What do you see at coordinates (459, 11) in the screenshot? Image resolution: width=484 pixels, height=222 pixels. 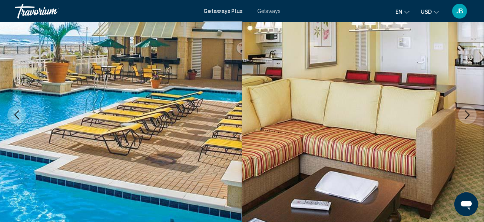 I see `span: JB` at bounding box center [459, 11].